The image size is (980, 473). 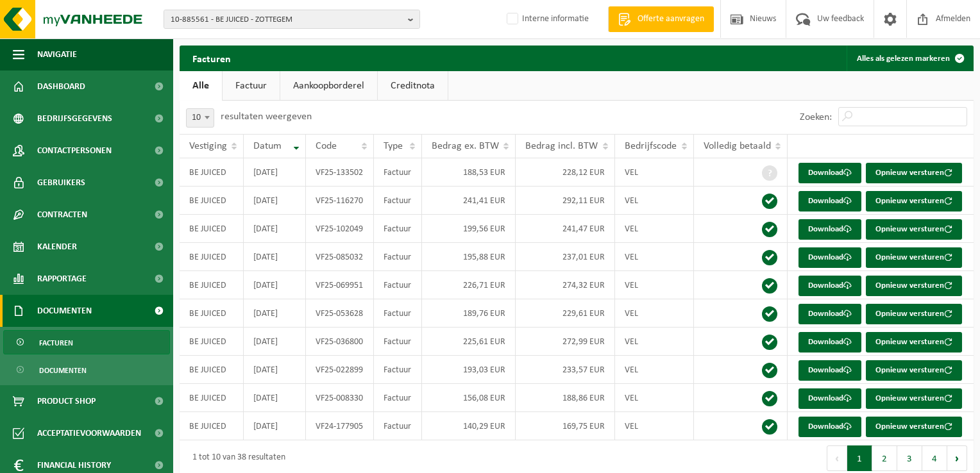 I want to click on a: Aankoopborderel, so click(x=328, y=86).